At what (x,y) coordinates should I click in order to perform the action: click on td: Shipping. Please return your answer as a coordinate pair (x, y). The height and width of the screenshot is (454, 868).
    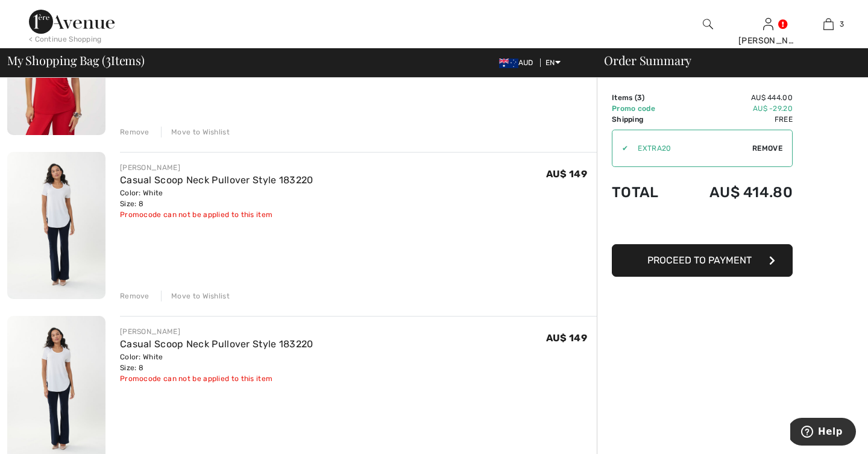
    Looking at the image, I should click on (645, 119).